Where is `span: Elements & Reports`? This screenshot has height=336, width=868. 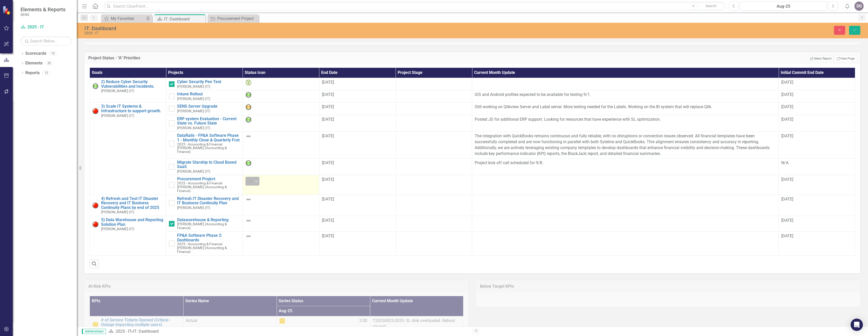
span: Elements & Reports is located at coordinates (43, 9).